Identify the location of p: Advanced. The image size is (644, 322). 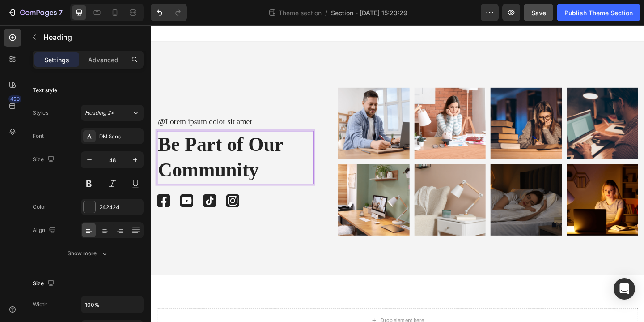
(104, 59).